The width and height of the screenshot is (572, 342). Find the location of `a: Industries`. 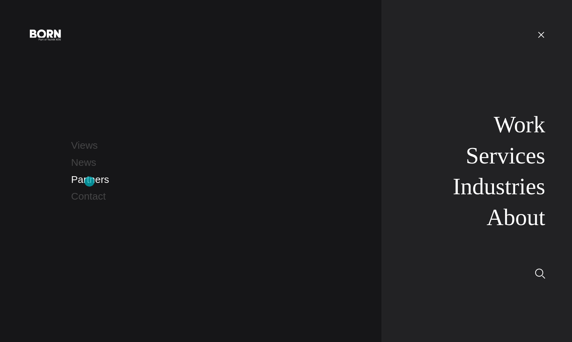

a: Industries is located at coordinates (499, 186).